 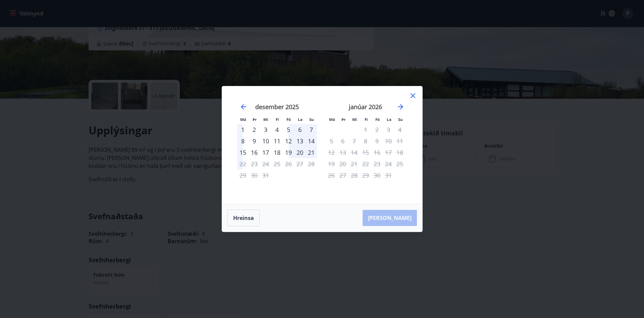 I want to click on td: Not available. miðvikudagur, 7. janúar 2026, so click(x=354, y=141).